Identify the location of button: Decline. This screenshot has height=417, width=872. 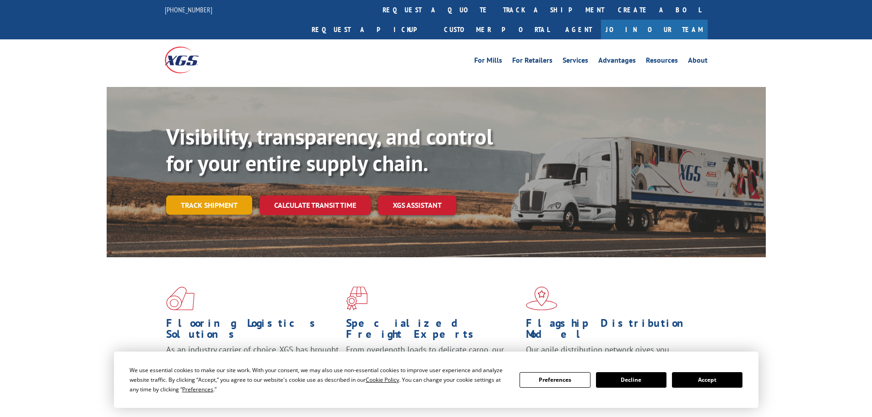
(631, 380).